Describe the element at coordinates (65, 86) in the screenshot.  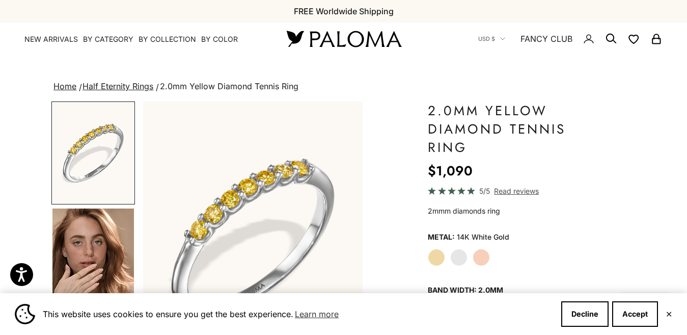
I see `a: Home` at that location.